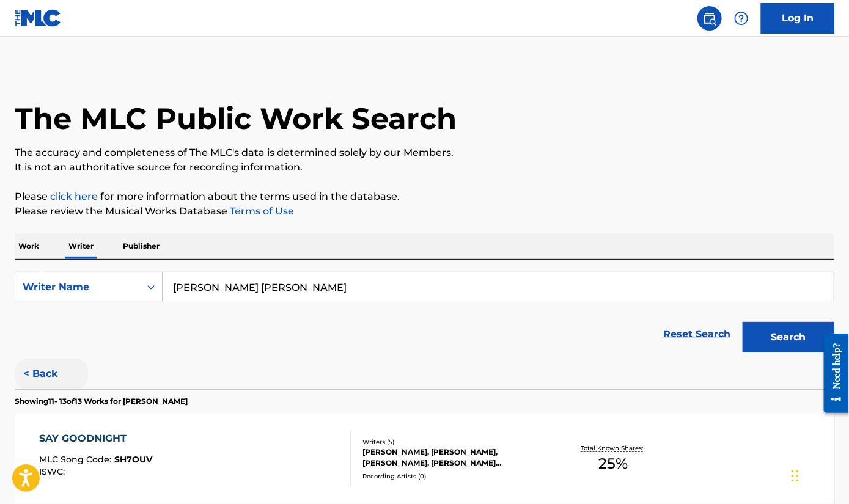  Describe the element at coordinates (796, 476) in the screenshot. I see `div: Drag` at that location.